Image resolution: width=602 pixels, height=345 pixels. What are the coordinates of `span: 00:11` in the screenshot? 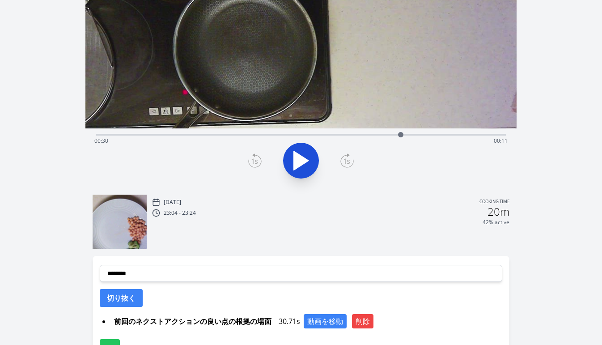 It's located at (500, 140).